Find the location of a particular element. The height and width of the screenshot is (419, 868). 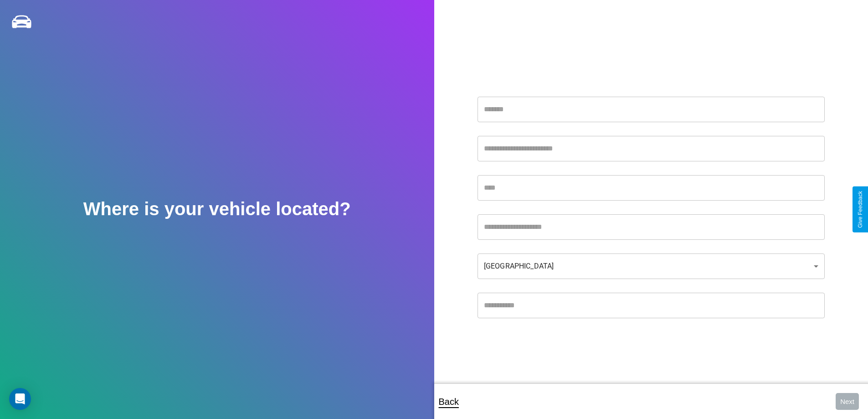

div: Open Intercom Messenger is located at coordinates (20, 399).